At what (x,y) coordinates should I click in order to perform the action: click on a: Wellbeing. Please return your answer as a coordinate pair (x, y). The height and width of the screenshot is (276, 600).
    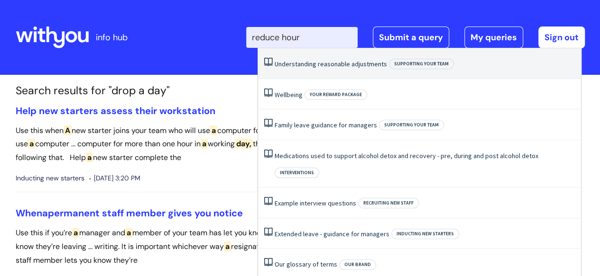
    Looking at the image, I should click on (288, 95).